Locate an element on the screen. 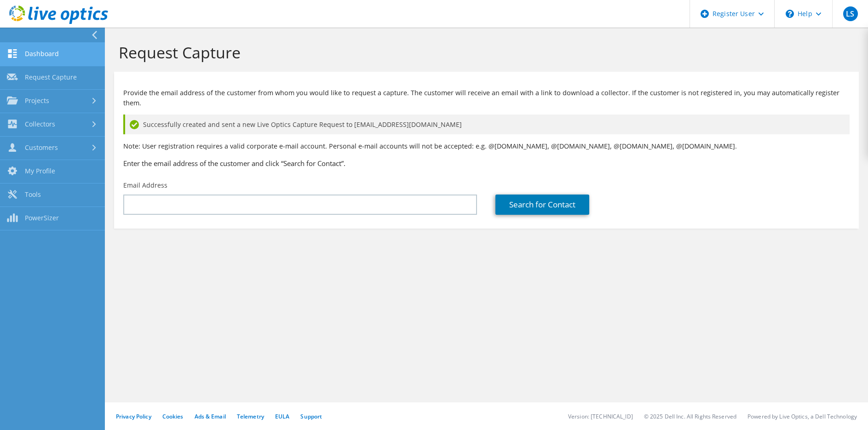 This screenshot has height=430, width=868. h1: Request Capture is located at coordinates (484, 53).